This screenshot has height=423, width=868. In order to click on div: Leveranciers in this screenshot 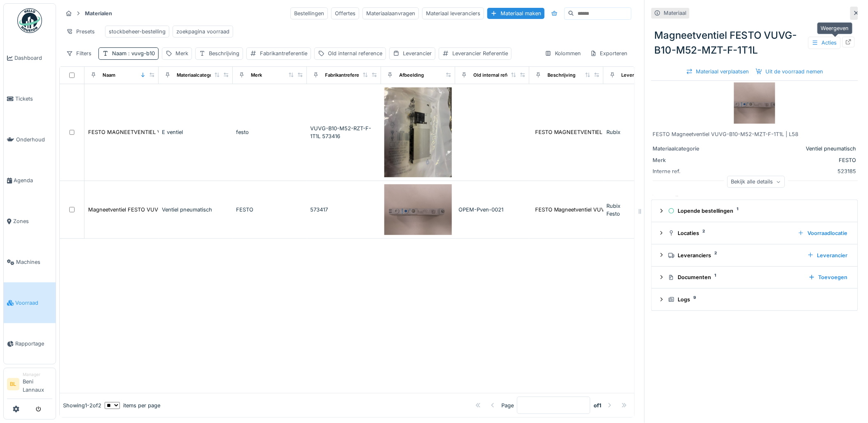, I will do `click(735, 255)`.